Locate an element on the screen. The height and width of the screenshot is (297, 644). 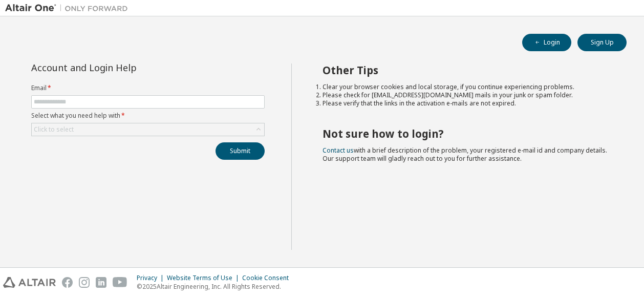
div: Cookie Consent is located at coordinates (268, 278).